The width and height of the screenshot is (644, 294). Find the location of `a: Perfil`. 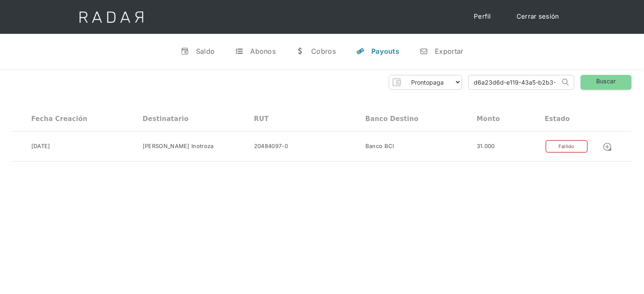

a: Perfil is located at coordinates (482, 16).